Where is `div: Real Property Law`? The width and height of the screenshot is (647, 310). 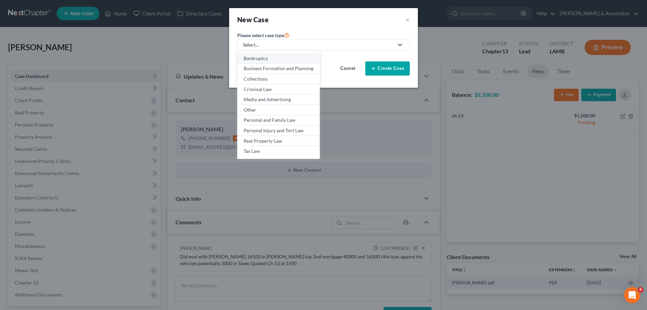 div: Real Property Law is located at coordinates (278, 141).